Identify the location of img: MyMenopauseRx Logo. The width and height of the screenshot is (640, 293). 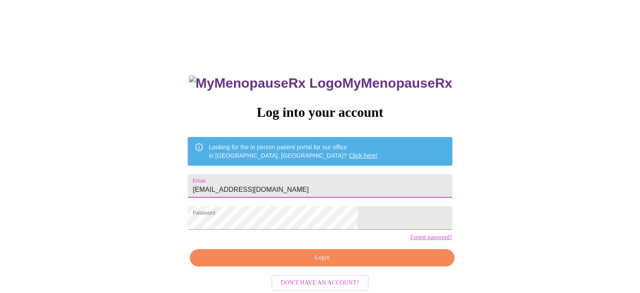
(266, 83).